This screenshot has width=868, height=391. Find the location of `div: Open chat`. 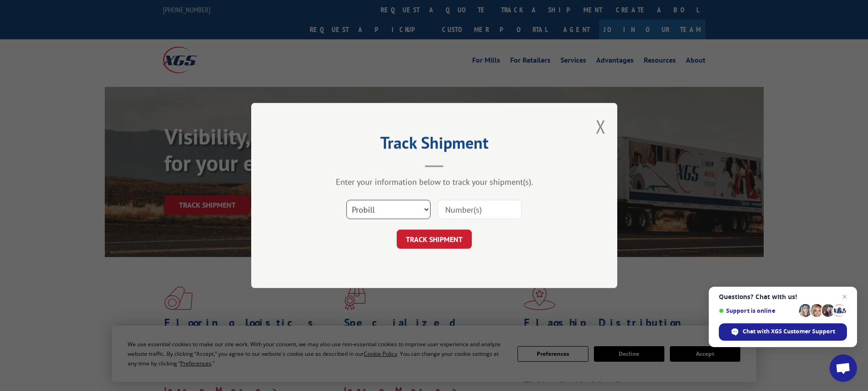

div: Open chat is located at coordinates (843, 368).